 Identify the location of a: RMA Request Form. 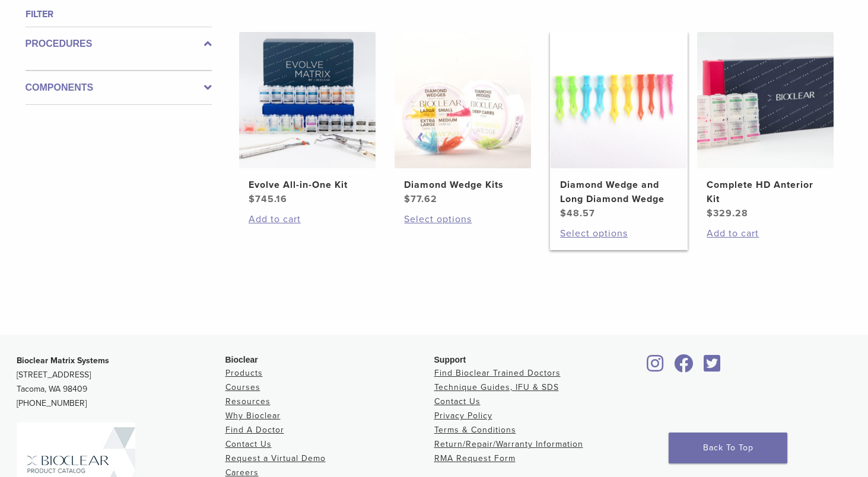
(475, 459).